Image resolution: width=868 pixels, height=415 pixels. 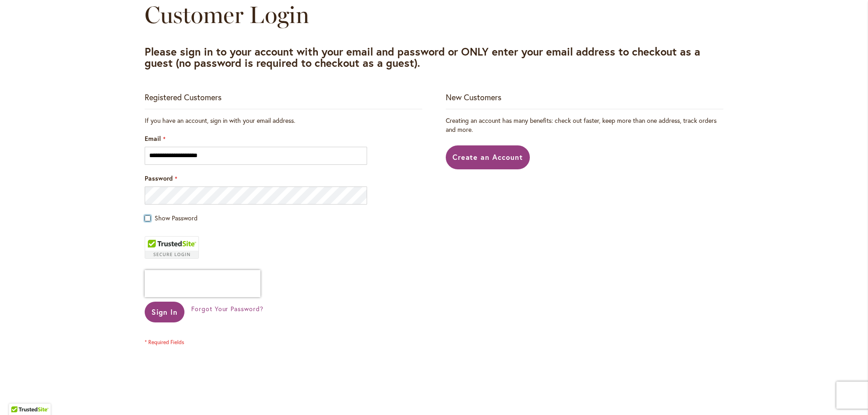 What do you see at coordinates (165, 312) in the screenshot?
I see `span: Sign In` at bounding box center [165, 312].